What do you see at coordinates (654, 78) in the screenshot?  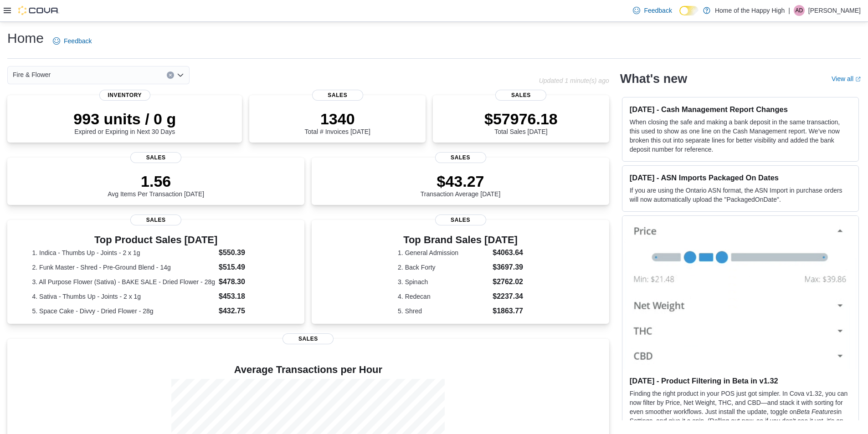 I see `h2: What's new` at bounding box center [654, 78].